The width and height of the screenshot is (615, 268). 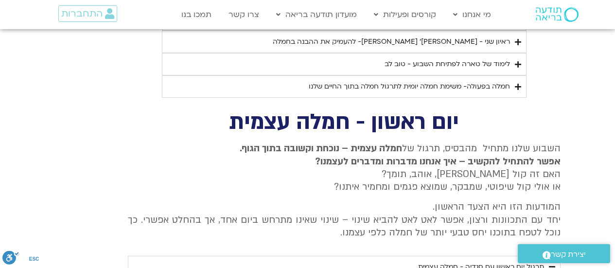 What do you see at coordinates (400, 155) in the screenshot?
I see `strong: חמלה עצמית – נוכחת וקשובה בתוך הגוף. אפשר להתחיל להקשיב – איך אנחנו מדברות ומדברים לעצמנו?` at bounding box center [400, 155].